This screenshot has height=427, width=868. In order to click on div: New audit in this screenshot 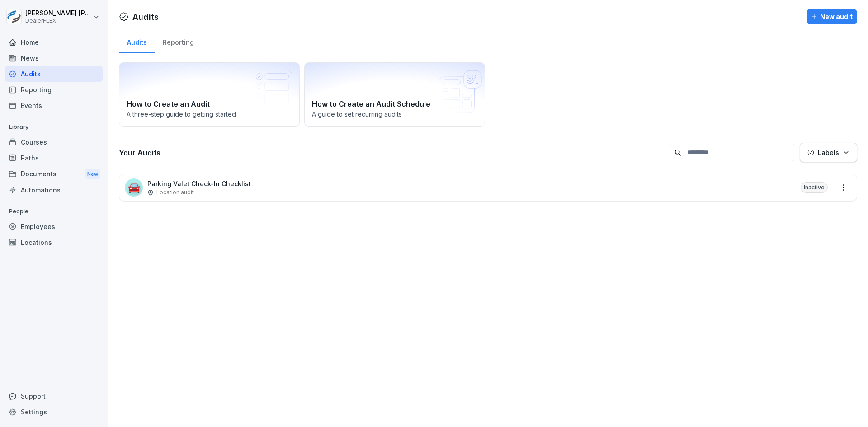, I will do `click(832, 17)`.